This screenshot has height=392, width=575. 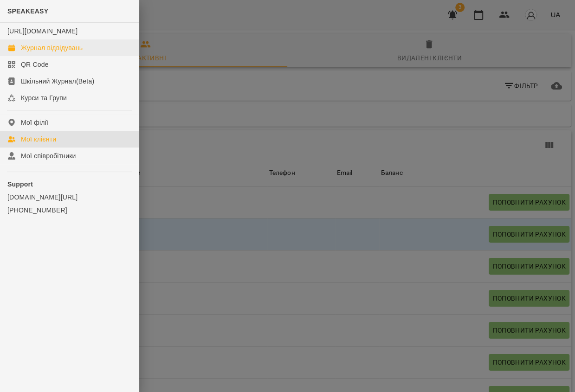 What do you see at coordinates (57, 81) in the screenshot?
I see `div: Шкільний Журнал(Beta)` at bounding box center [57, 81].